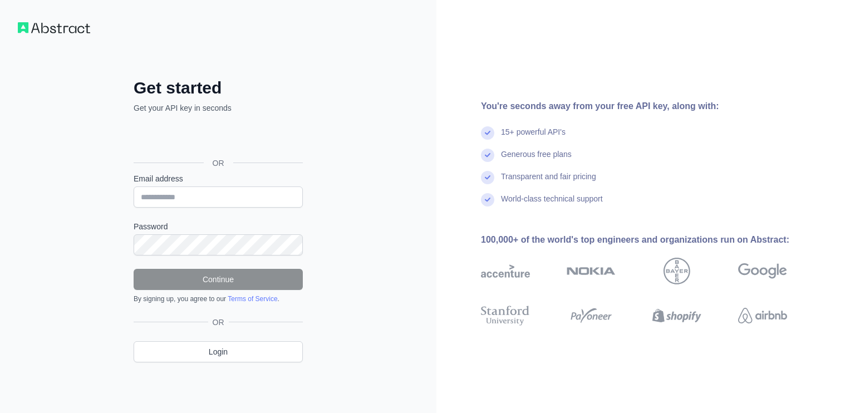 The image size is (855, 413). Describe the element at coordinates (218, 88) in the screenshot. I see `h2: Get started` at that location.